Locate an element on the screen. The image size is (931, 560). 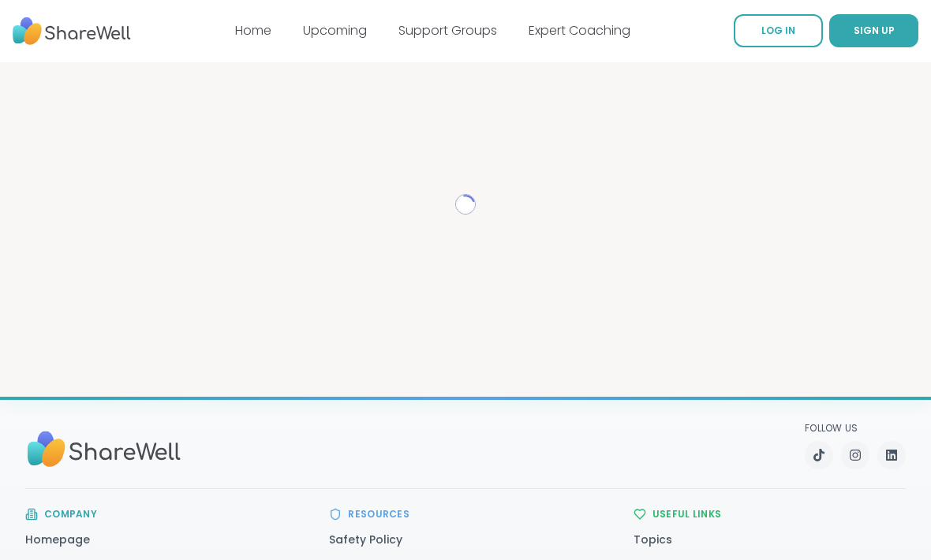
span: SIGN UP is located at coordinates (874, 30).